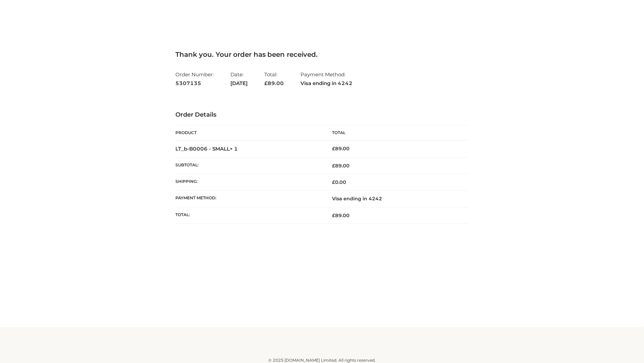 This screenshot has height=363, width=644. Describe the element at coordinates (326, 83) in the screenshot. I see `strong: Visa ending in 4242` at that location.